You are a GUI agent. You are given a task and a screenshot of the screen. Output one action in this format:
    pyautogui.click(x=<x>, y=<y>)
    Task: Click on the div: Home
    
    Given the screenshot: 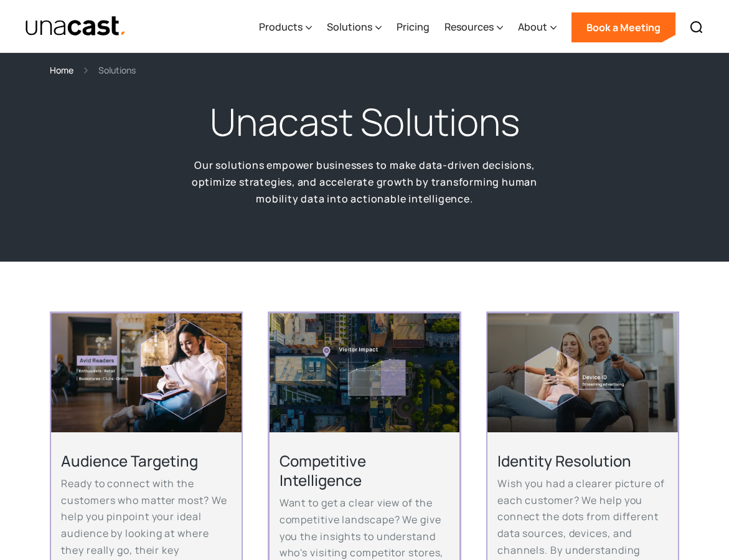 What is the action you would take?
    pyautogui.click(x=62, y=70)
    